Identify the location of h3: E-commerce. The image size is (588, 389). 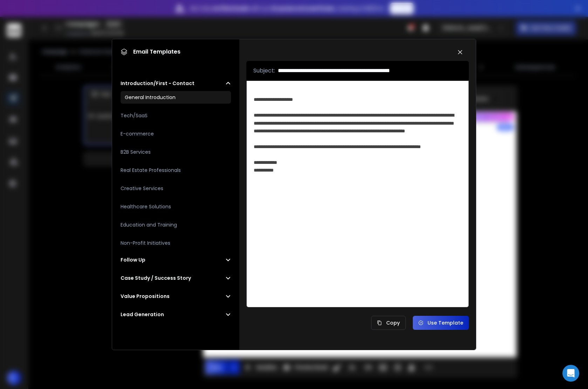
(137, 134).